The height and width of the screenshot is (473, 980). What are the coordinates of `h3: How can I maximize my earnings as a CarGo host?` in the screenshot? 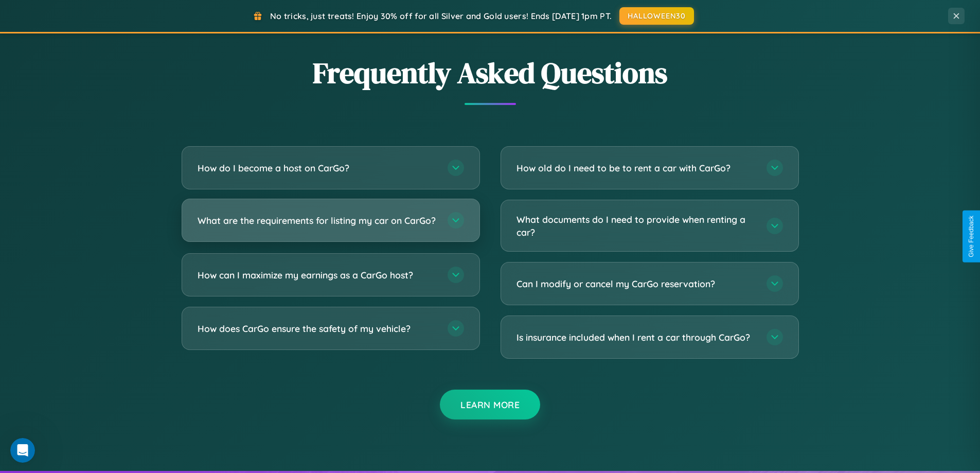 It's located at (317, 275).